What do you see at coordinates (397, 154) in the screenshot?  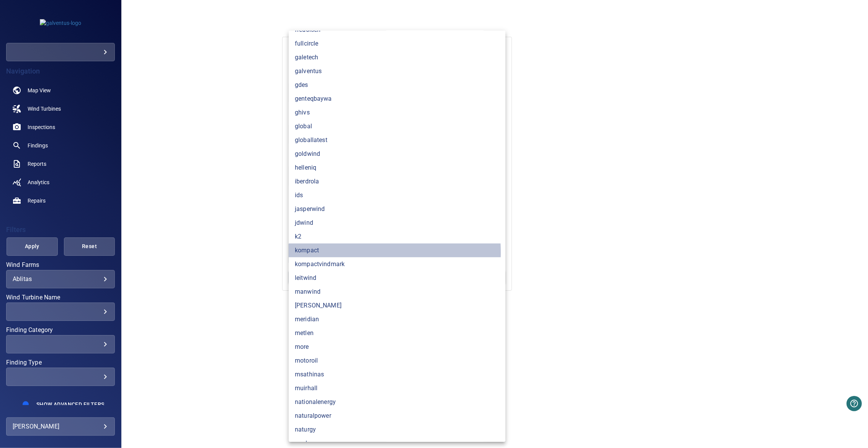 I see `li: goldwind` at bounding box center [397, 154].